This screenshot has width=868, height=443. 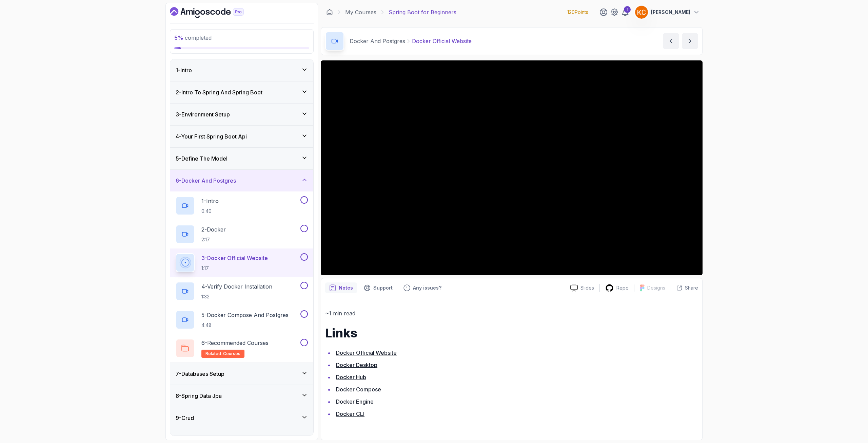 What do you see at coordinates (423, 288) in the screenshot?
I see `button: Feedback button` at bounding box center [423, 288].